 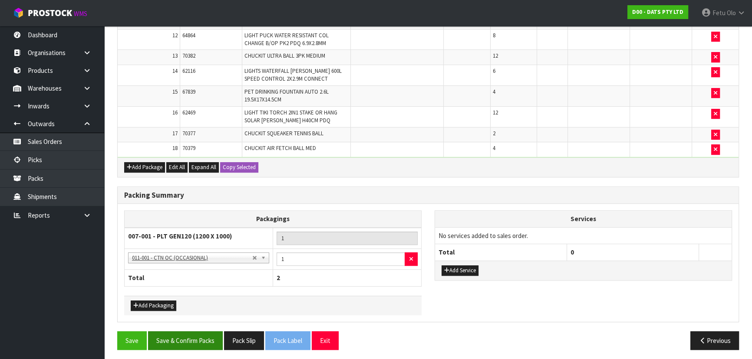 I want to click on th: Services, so click(x=583, y=219).